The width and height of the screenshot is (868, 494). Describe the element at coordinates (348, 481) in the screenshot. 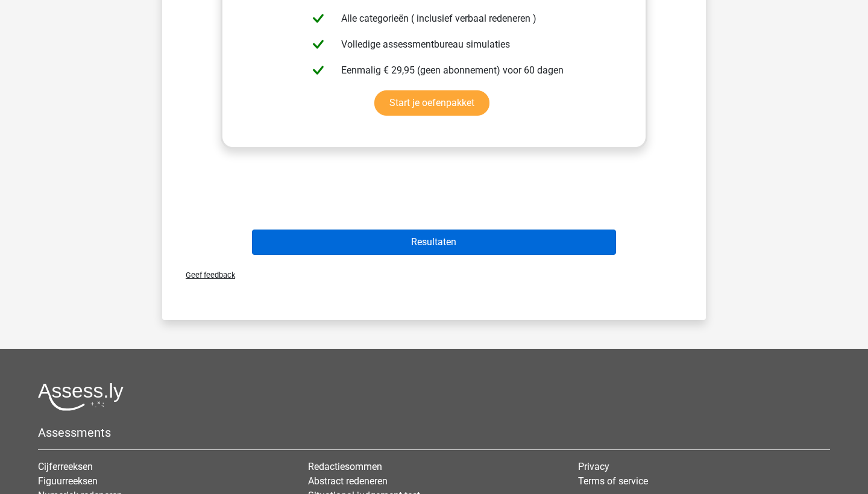

I see `a: Abstract redeneren` at that location.